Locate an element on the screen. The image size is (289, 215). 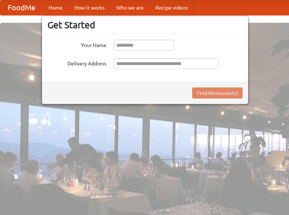
a: FoodMe is located at coordinates (21, 8).